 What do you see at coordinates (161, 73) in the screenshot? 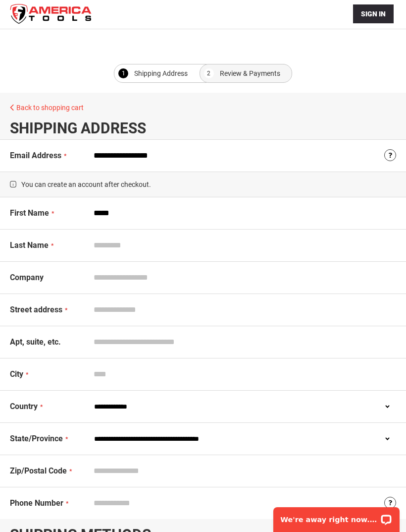
I see `span: Shipping Address` at bounding box center [161, 73].